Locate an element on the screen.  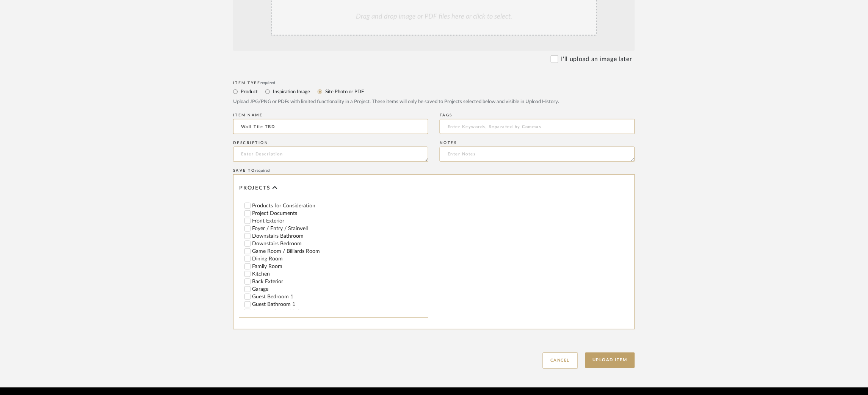
span: Projects is located at coordinates (255, 188).